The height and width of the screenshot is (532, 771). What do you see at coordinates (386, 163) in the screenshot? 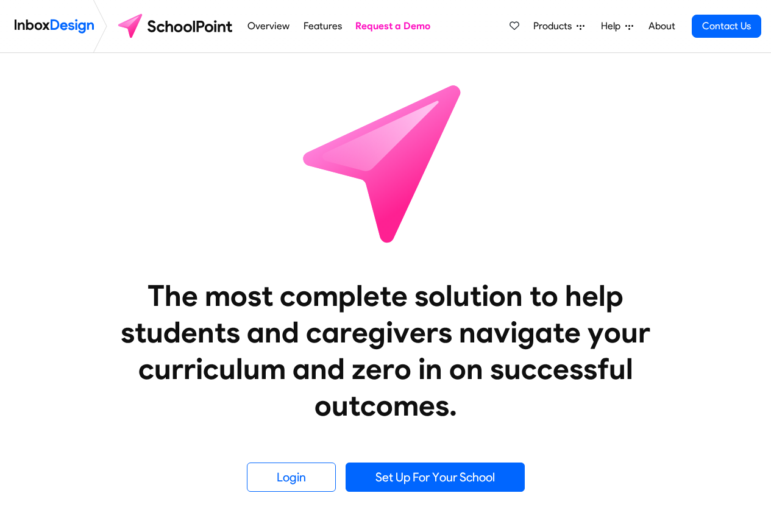
I see `img: icon_schoolpoint.svg` at bounding box center [386, 163].